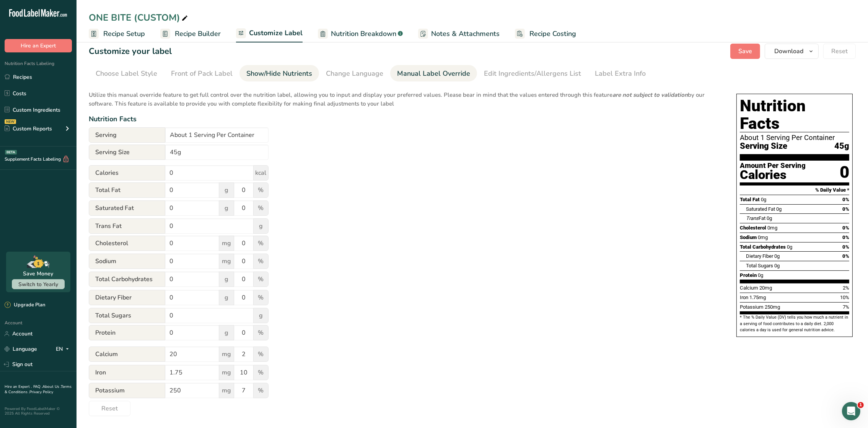 This screenshot has height=428, width=868. I want to click on div: Calories, so click(773, 175).